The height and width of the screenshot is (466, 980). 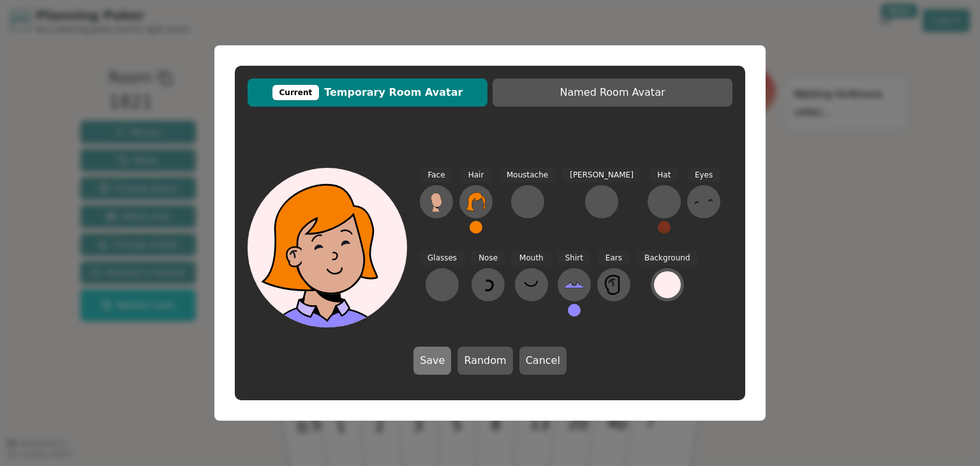 What do you see at coordinates (476, 175) in the screenshot?
I see `span: Hair` at bounding box center [476, 175].